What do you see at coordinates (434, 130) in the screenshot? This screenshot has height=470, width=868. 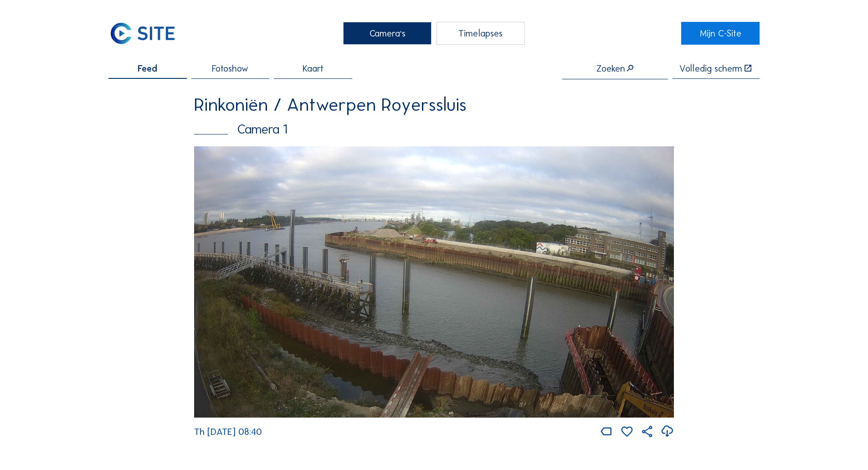 I see `div: Camera 1` at bounding box center [434, 130].